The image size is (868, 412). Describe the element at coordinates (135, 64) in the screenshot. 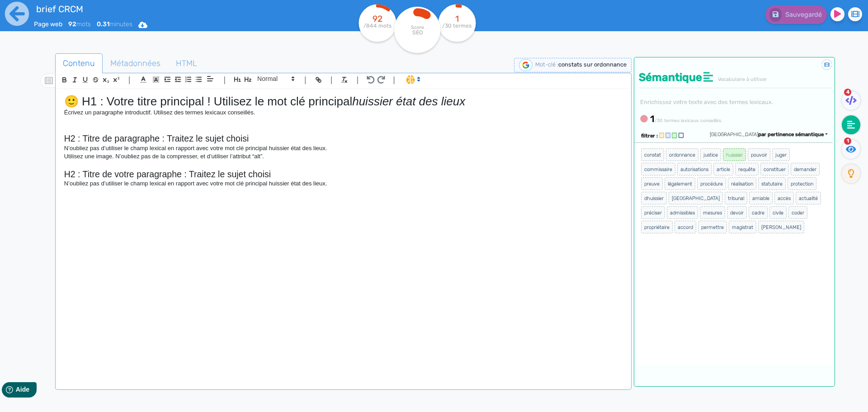

I see `span: Métadonnées` at that location.